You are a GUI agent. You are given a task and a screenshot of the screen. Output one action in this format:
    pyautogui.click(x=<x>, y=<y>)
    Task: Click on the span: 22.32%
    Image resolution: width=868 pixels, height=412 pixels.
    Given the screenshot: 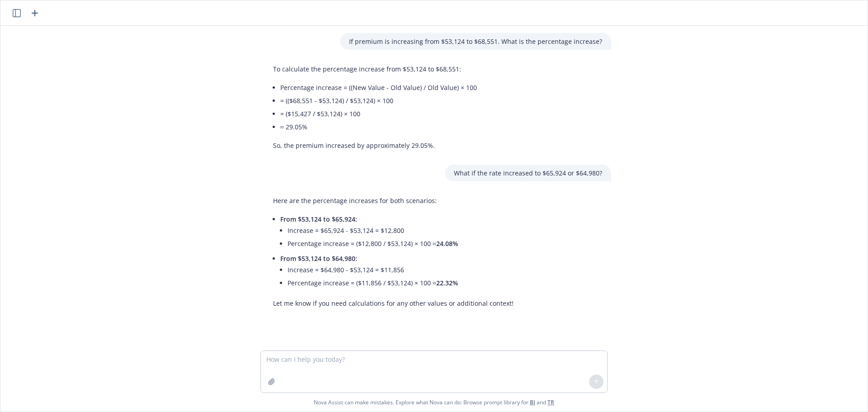 What is the action you would take?
    pyautogui.click(x=447, y=283)
    